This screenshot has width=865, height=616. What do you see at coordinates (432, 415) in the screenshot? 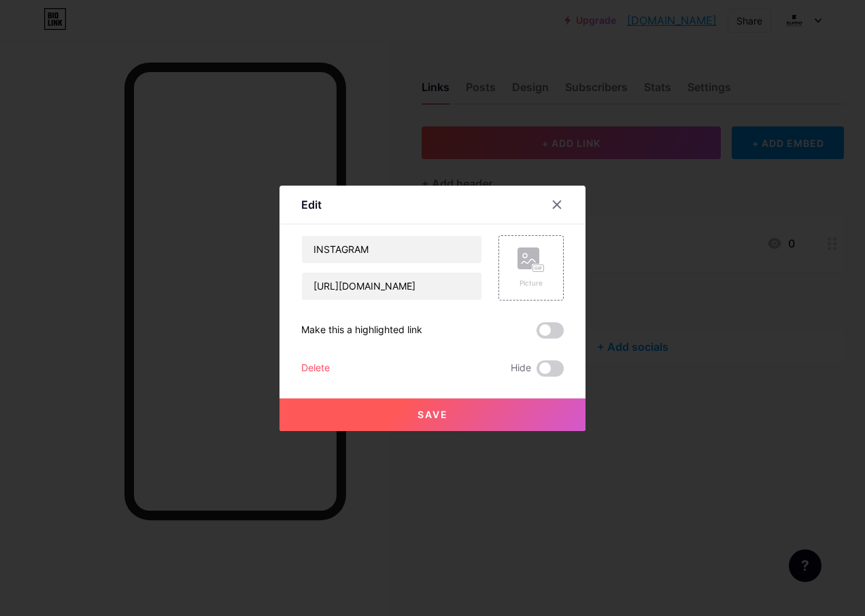
I see `button: Save` at bounding box center [432, 415].